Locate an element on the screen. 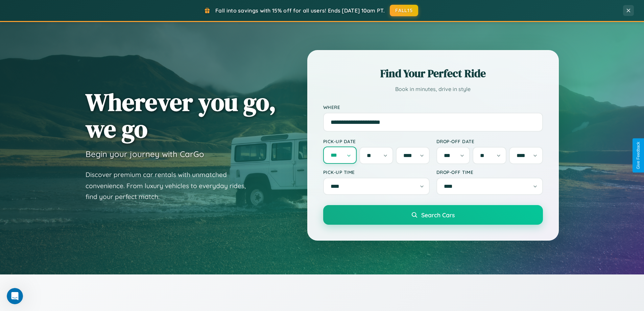 The width and height of the screenshot is (644, 311). p: Discover premium car rentals with unmatched convenience. From luxury vehicles to everyday rides, ... is located at coordinates (170, 186).